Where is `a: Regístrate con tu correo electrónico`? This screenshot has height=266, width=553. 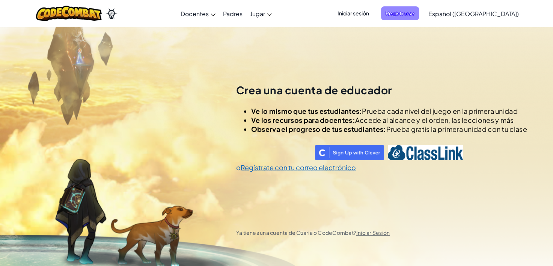
a: Regístrate con tu correo electrónico is located at coordinates (298, 167).